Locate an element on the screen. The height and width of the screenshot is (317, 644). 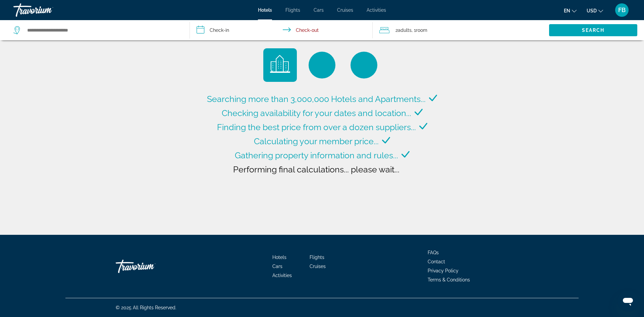
span: Adults is located at coordinates (404, 30).